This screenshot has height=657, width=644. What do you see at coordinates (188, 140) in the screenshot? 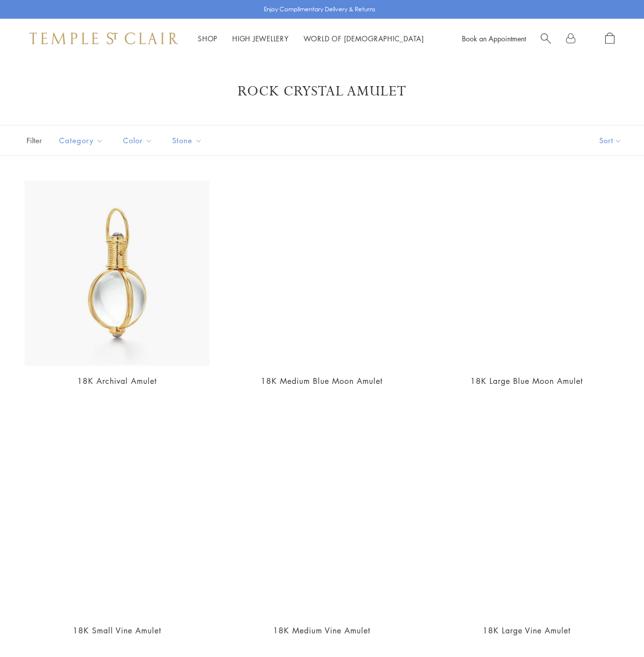
I see `span: Stone` at bounding box center [188, 140].